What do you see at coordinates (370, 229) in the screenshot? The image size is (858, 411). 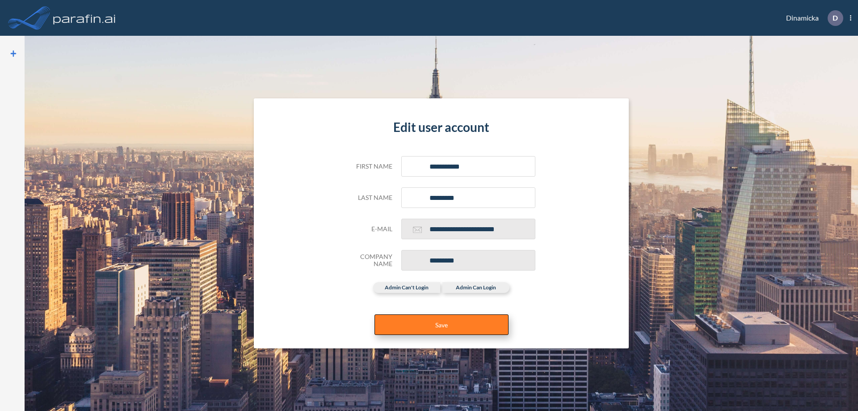 I see `h5: E-mail` at bounding box center [370, 229].